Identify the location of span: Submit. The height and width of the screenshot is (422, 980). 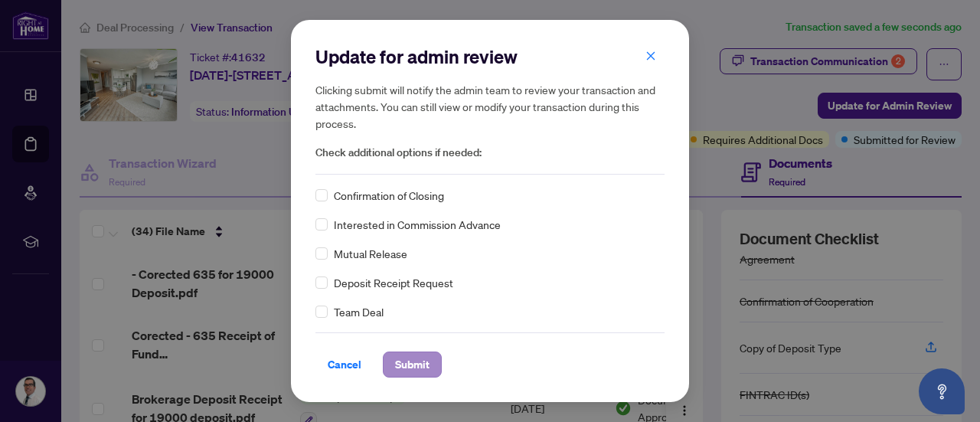
(412, 364).